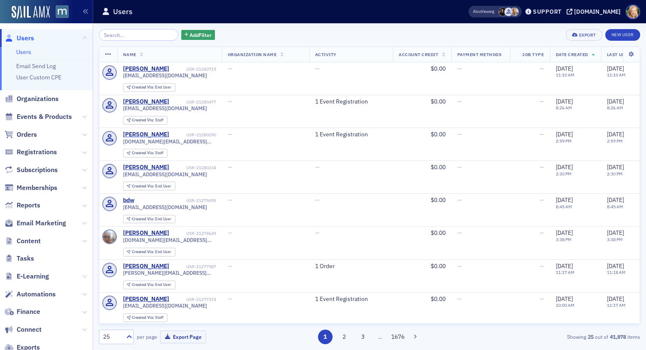 Image resolution: width=646 pixels, height=350 pixels. I want to click on a: Email Marketing, so click(35, 223).